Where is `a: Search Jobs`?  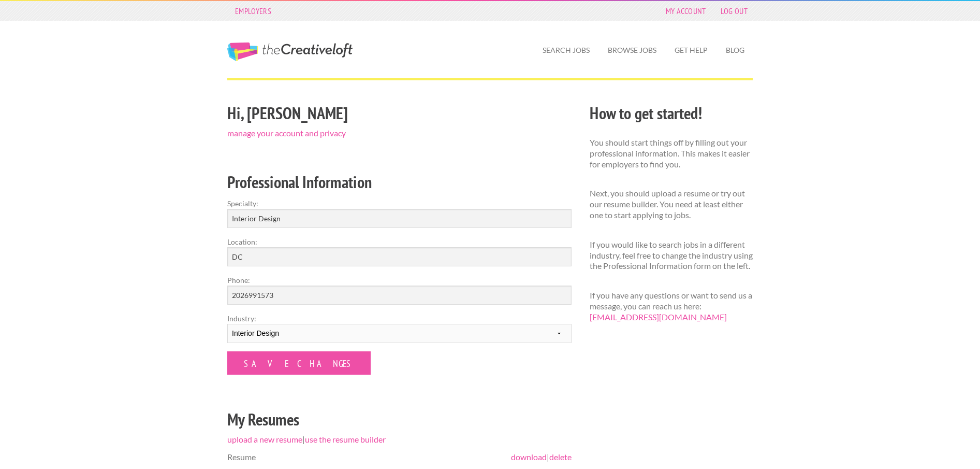 a: Search Jobs is located at coordinates (566, 50).